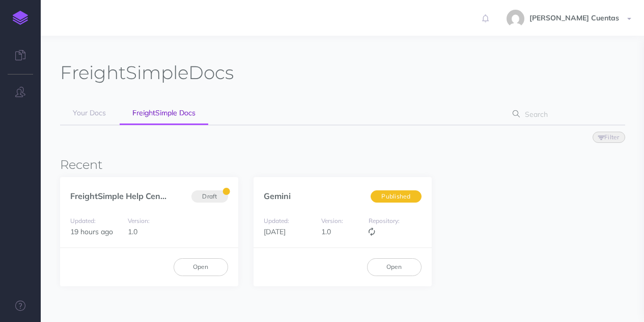 Image resolution: width=644 pixels, height=322 pixels. Describe the element at coordinates (89, 113) in the screenshot. I see `a: Your Docs` at that location.